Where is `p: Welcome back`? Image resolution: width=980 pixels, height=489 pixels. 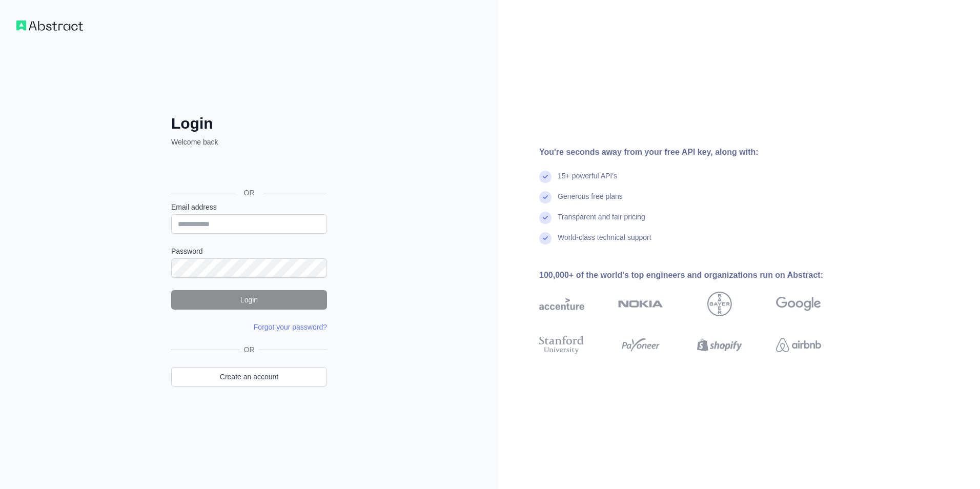
p: Welcome back is located at coordinates (249, 142).